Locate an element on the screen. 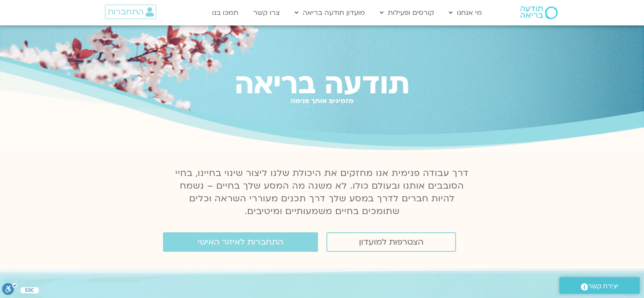 The height and width of the screenshot is (298, 644). a: התחברות is located at coordinates (130, 12).